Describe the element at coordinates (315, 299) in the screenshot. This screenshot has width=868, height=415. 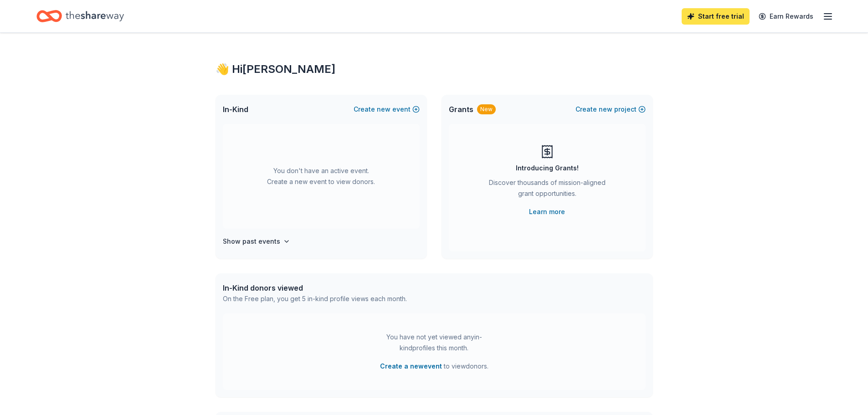
I see `div: On the Free plan, you get 5 in-kind profile views each month.` at that location.